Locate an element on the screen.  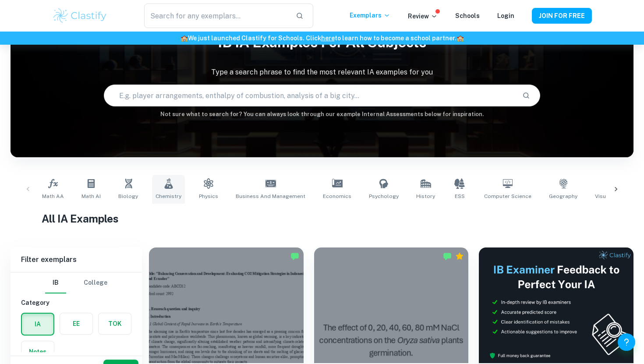
span: Business and Management is located at coordinates (270, 196).